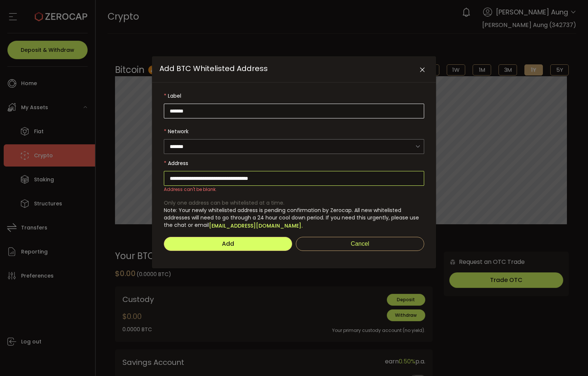 The width and height of the screenshot is (588, 376). I want to click on button: Cancel, so click(360, 244).